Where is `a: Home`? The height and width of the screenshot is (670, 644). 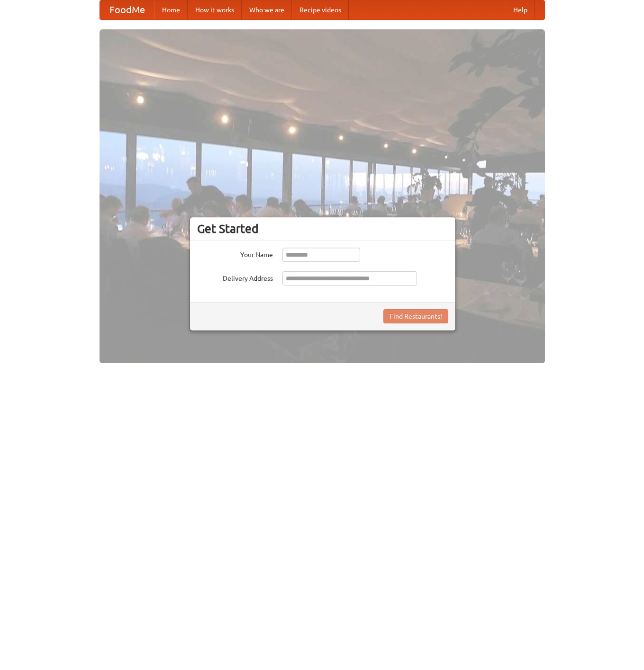 a: Home is located at coordinates (171, 10).